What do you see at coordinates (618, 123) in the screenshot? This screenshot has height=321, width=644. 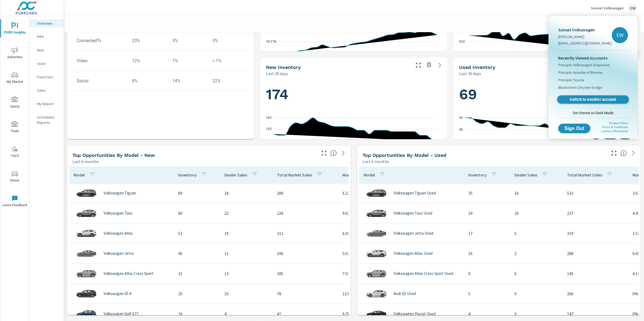 I see `a: Privacy Policy` at bounding box center [618, 123].